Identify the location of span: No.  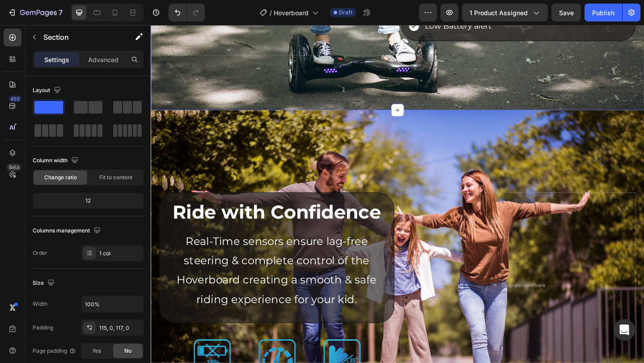
(128, 351).